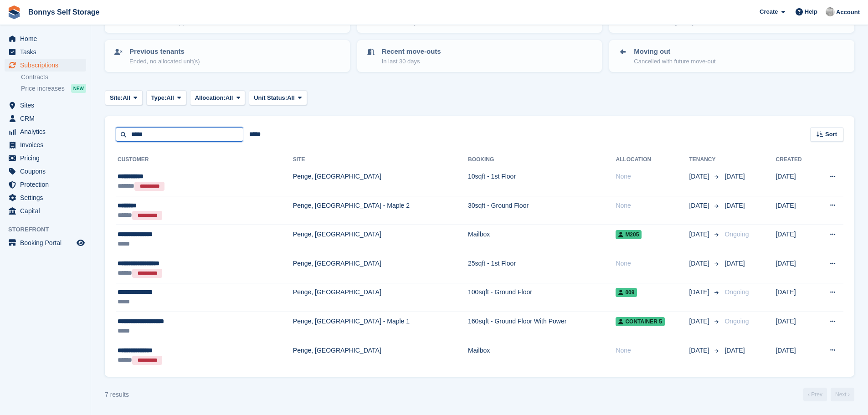 This screenshot has height=415, width=868. I want to click on td: 25sqft - 1st Floor, so click(541, 268).